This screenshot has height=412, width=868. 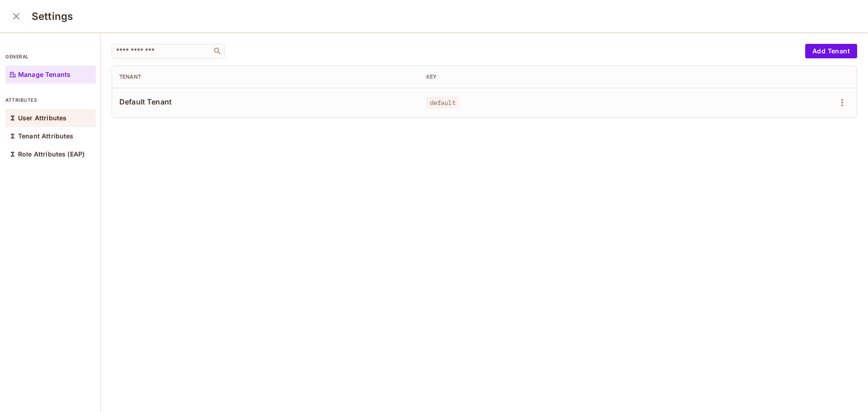 What do you see at coordinates (45, 74) in the screenshot?
I see `p: Manage Tenants` at bounding box center [45, 74].